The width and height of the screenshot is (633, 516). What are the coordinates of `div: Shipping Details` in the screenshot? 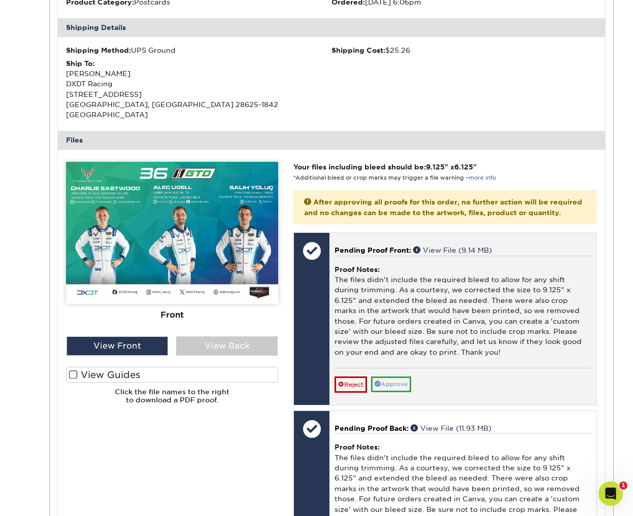 It's located at (332, 27).